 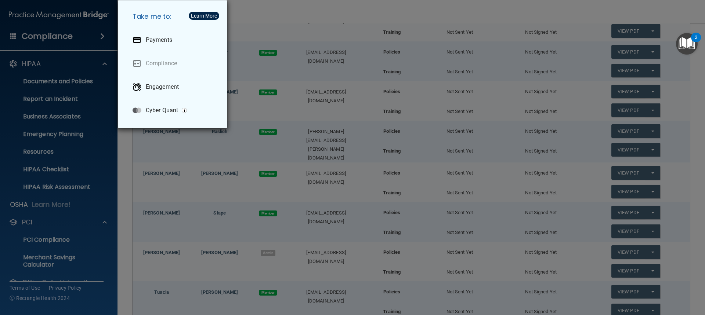 I want to click on p: Payments, so click(x=159, y=40).